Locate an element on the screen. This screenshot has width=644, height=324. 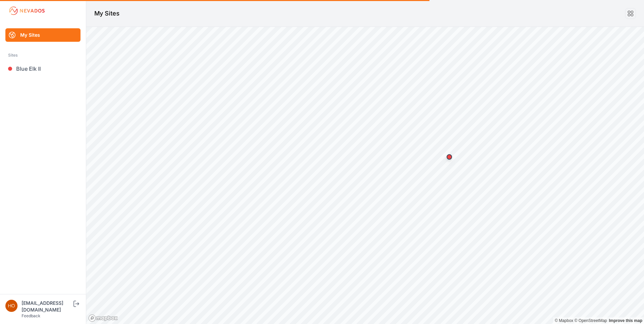
canvas: Map is located at coordinates (365, 175).